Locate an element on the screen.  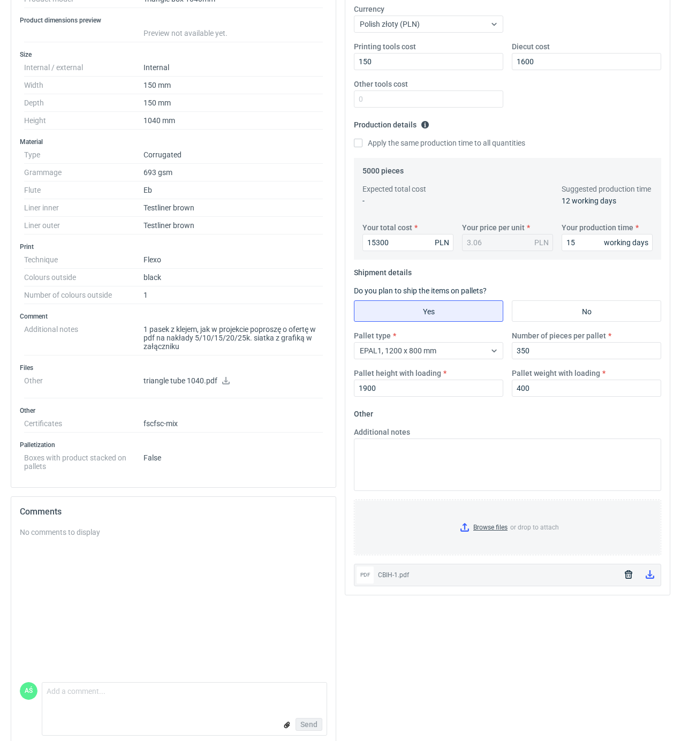
dt: Number of colours outside is located at coordinates (83, 295).